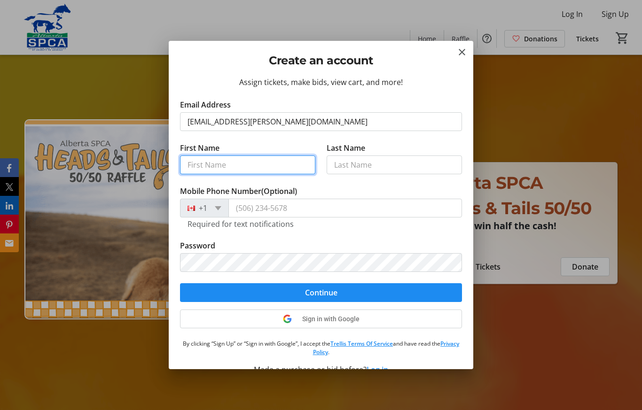  What do you see at coordinates (462, 52) in the screenshot?
I see `button: Close` at bounding box center [462, 52].